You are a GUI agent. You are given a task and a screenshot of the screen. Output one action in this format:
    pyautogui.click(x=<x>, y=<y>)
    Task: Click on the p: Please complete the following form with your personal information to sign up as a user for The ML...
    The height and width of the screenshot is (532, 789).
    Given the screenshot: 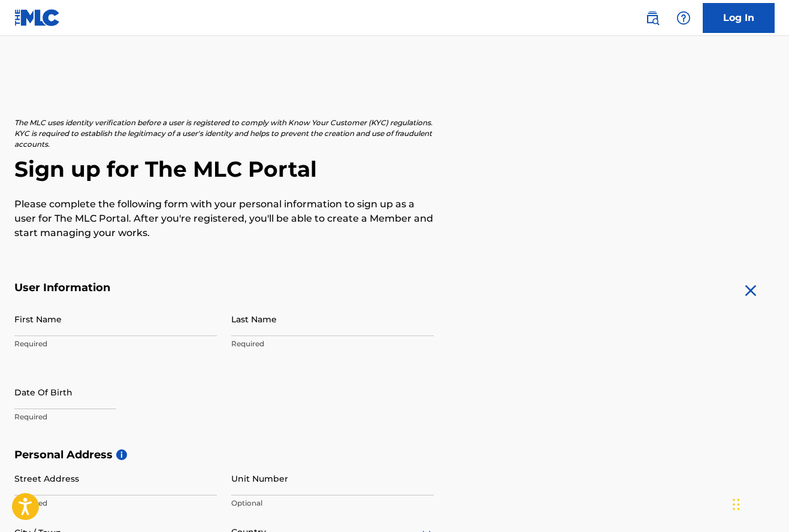 What is the action you would take?
    pyautogui.click(x=224, y=218)
    